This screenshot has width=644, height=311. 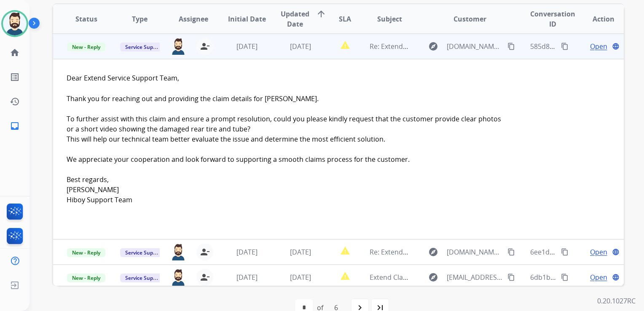 I want to click on mat-icon: history, so click(x=15, y=102).